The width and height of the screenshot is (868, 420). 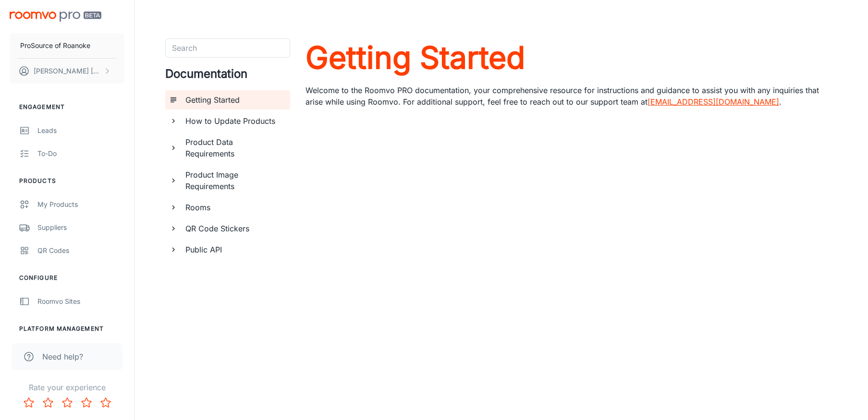 I want to click on a: Getting Started, so click(x=571, y=58).